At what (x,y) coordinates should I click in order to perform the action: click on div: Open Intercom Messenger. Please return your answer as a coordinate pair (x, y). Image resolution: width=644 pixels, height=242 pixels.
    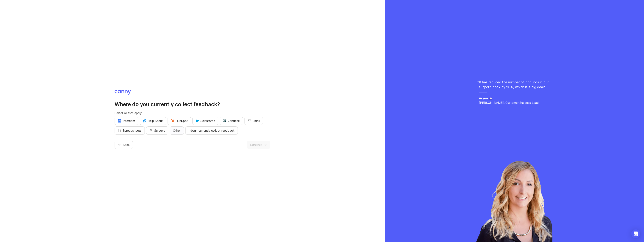
    Looking at the image, I should click on (636, 234).